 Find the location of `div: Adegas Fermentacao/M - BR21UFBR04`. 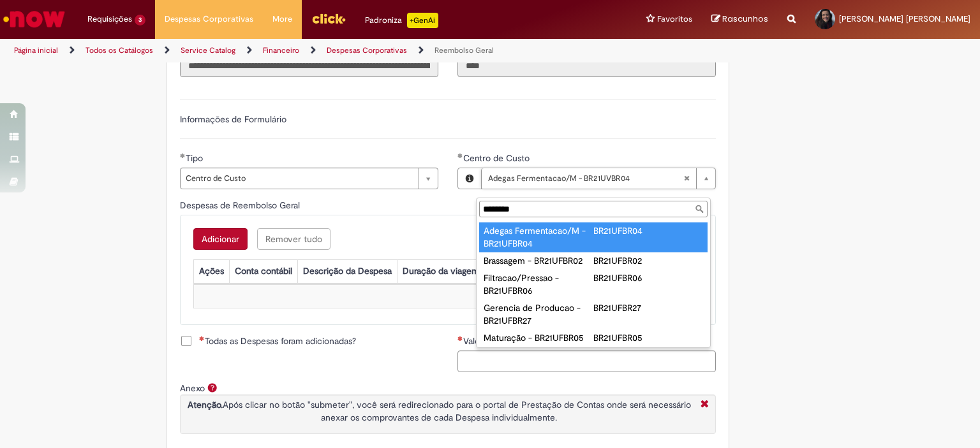

div: Adegas Fermentacao/M - BR21UFBR04 is located at coordinates (538, 237).